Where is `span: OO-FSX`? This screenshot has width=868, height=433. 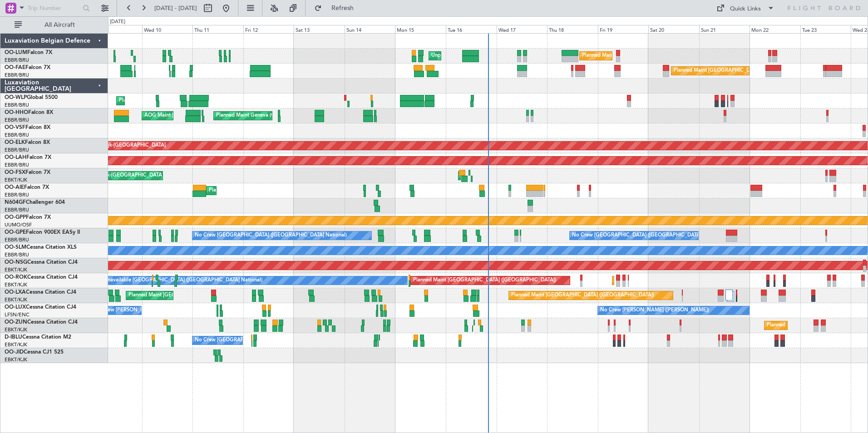
span: OO-FSX is located at coordinates (15, 172).